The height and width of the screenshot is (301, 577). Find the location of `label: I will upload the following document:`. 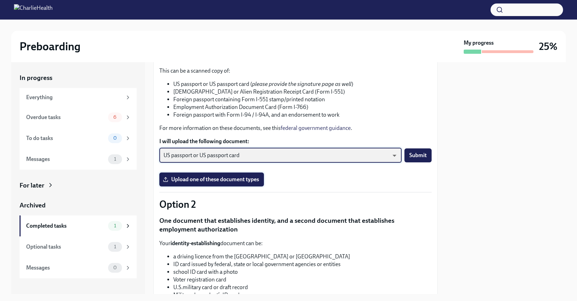

label: I will upload the following document: is located at coordinates (295, 141).